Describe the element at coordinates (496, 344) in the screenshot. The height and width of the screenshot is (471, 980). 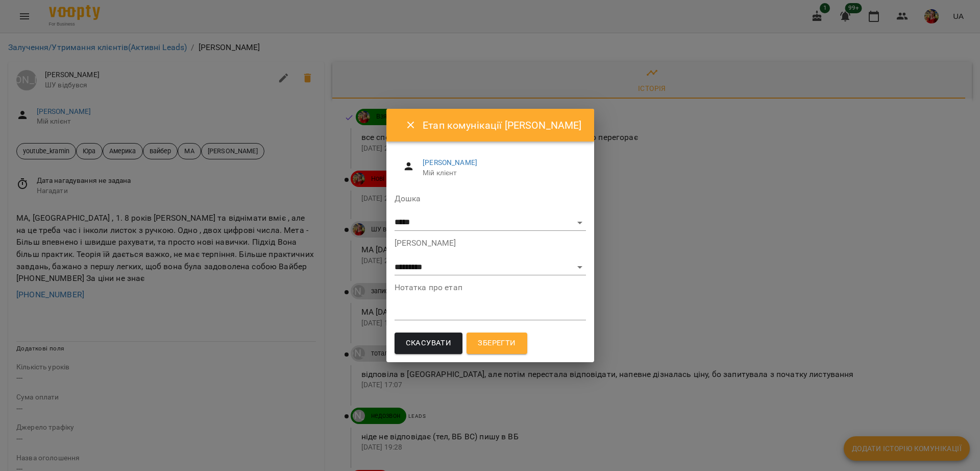
I see `button: Зберегти` at that location.